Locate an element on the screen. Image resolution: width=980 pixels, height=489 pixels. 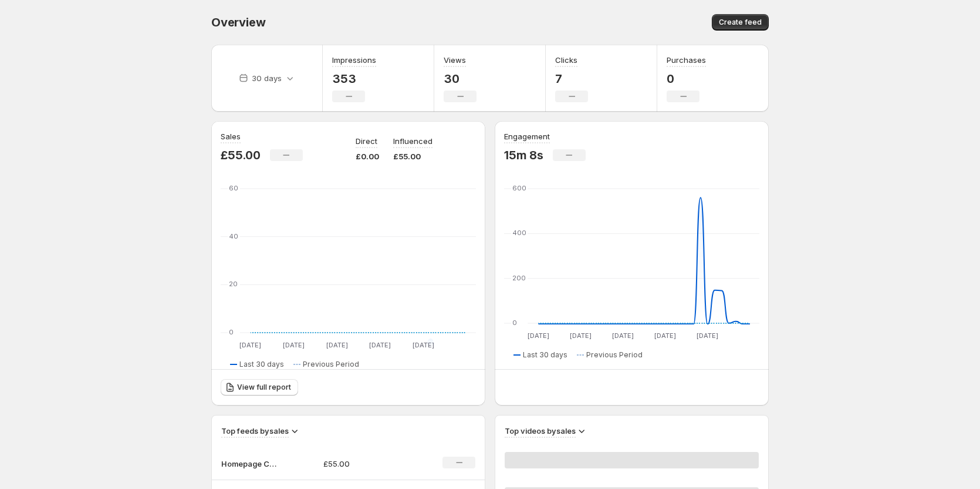
h3: Clicks is located at coordinates (566, 60).